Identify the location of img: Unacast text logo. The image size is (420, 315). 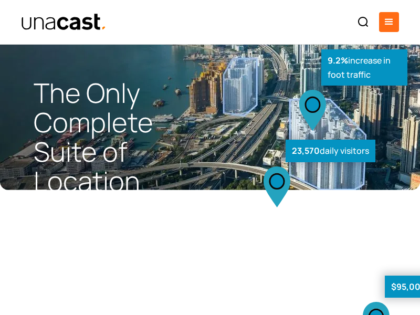
(63, 22).